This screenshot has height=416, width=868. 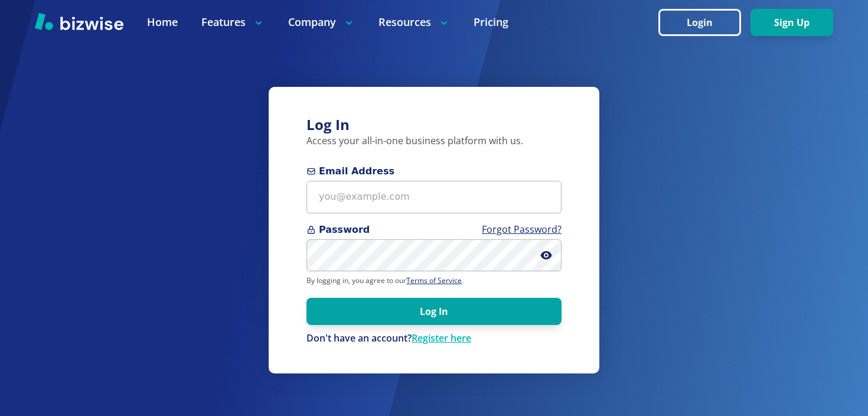 What do you see at coordinates (434, 281) in the screenshot?
I see `p: By logging in, you agree to our .` at bounding box center [434, 281].